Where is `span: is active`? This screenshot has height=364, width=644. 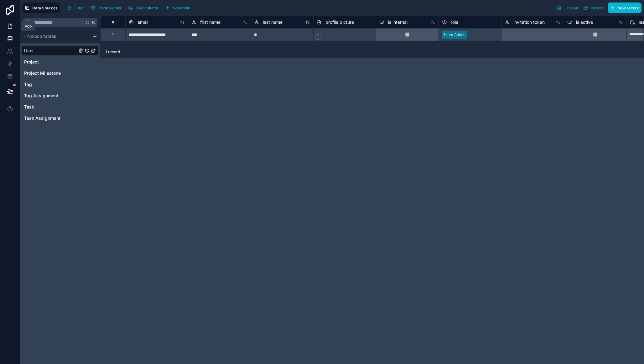
span: is active is located at coordinates (585, 22).